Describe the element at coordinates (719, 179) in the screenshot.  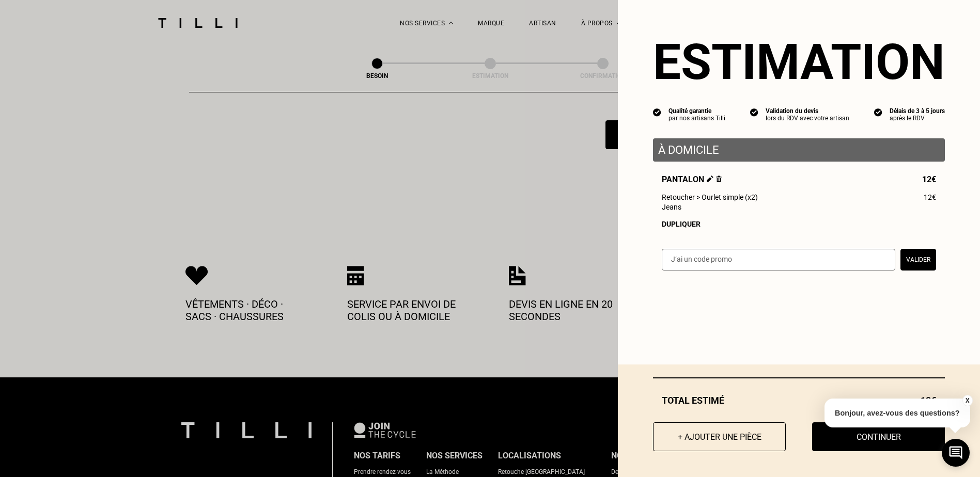
I see `img: Supprimer` at that location.